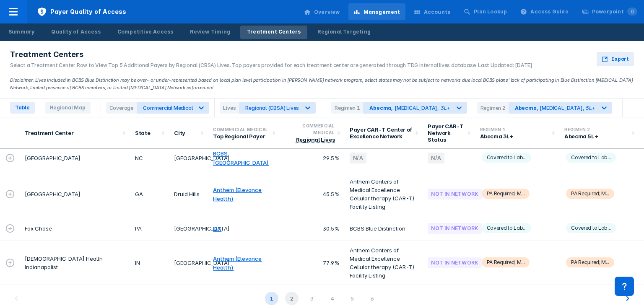 The width and height of the screenshot is (644, 306). Describe the element at coordinates (446, 133) in the screenshot. I see `div: Payer CAR-T Network Status` at that location.